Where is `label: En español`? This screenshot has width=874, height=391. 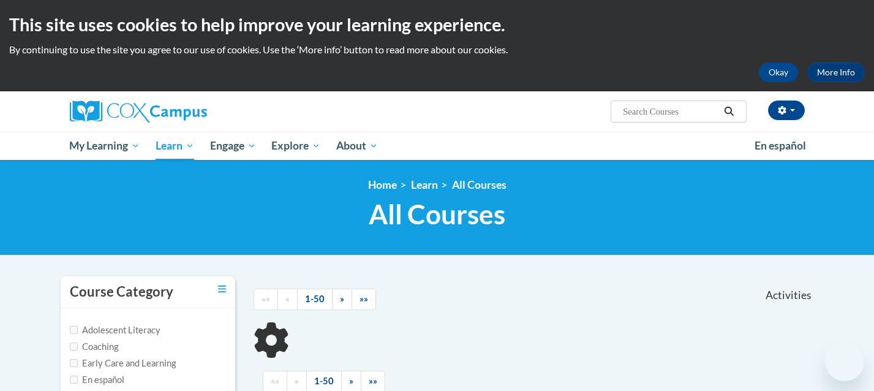 label: En español is located at coordinates (97, 380).